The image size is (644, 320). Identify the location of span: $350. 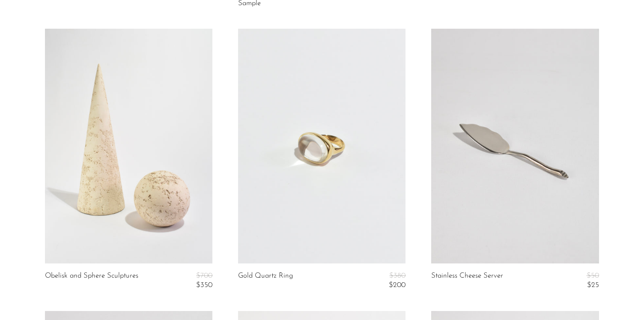
(204, 285).